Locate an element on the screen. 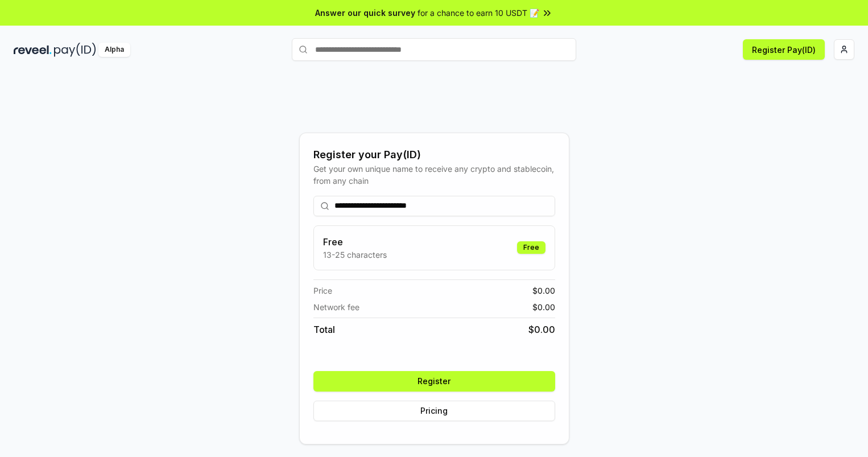  img: pay_id is located at coordinates (75, 49).